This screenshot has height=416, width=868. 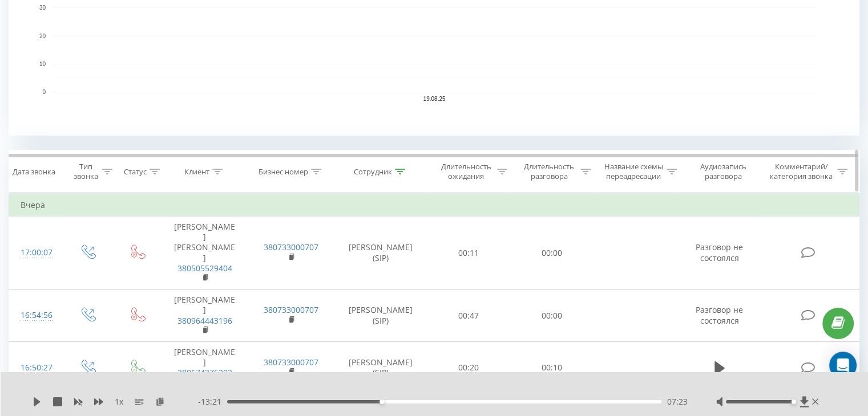 I want to click on div: 16:50:27, so click(x=36, y=368).